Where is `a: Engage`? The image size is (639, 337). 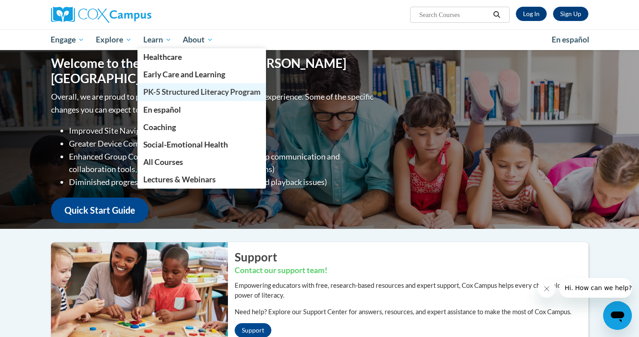
a: Engage is located at coordinates (68, 40).